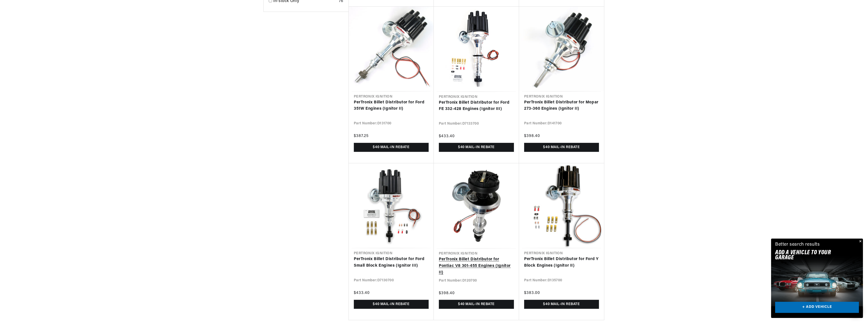 This screenshot has width=868, height=323. I want to click on button: Close, so click(860, 241).